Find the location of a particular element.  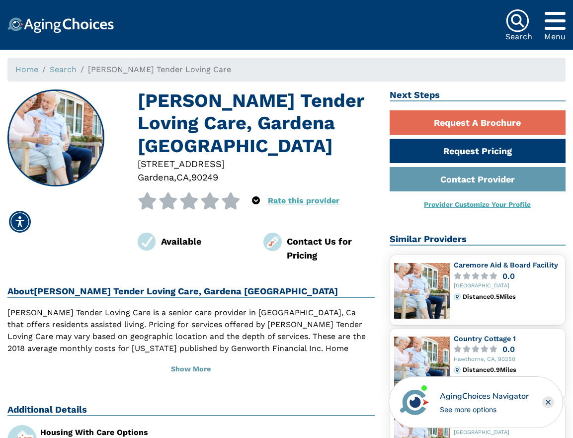

a: Home is located at coordinates (27, 69).